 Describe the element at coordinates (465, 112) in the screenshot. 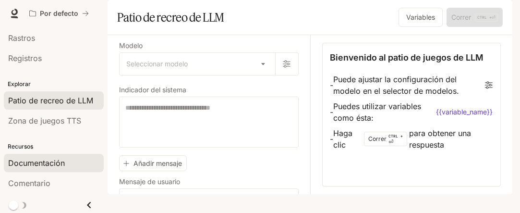

I see `code: {{variable_name}}` at that location.